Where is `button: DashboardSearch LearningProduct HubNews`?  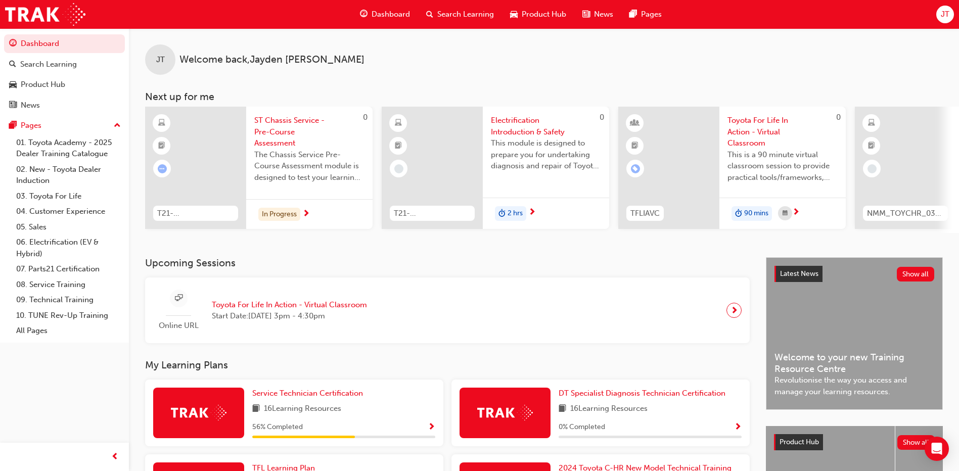
button: DashboardSearch LearningProduct HubNews is located at coordinates (64, 74).